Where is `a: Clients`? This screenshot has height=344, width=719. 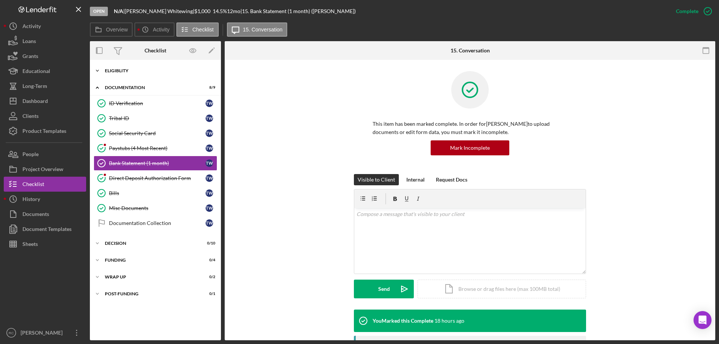 a: Clients is located at coordinates (45, 116).